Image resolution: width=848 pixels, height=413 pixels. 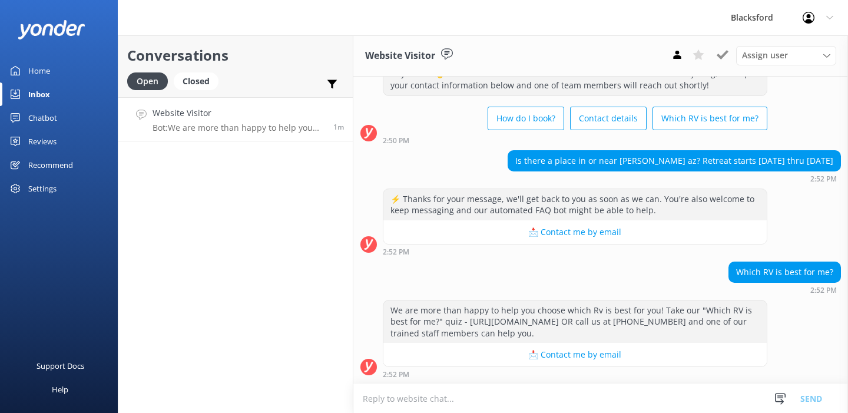 What do you see at coordinates (574, 140) in the screenshot?
I see `div: Sep 02 2025 02:50pm (UTC -06:00) America/Chihuahua` at bounding box center [574, 140].